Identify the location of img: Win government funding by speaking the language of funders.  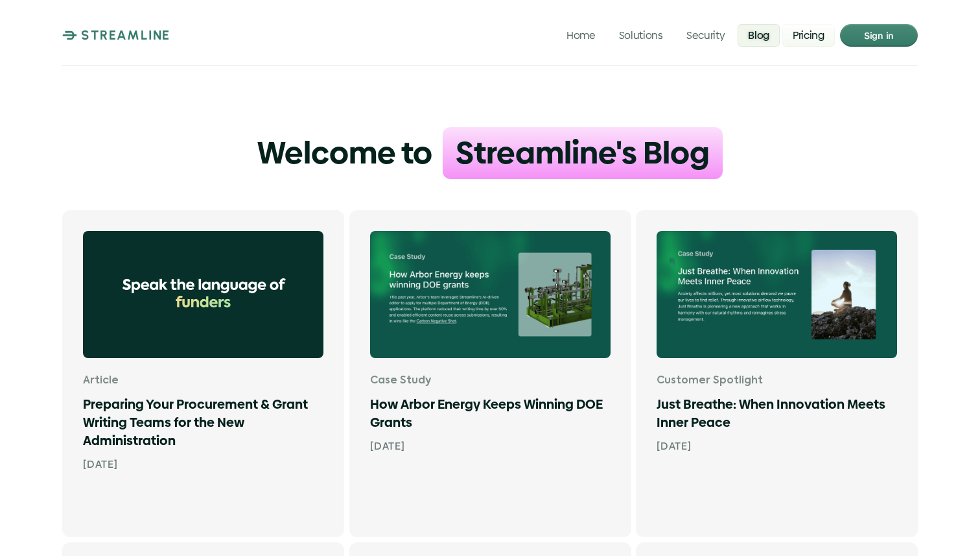
(203, 295).